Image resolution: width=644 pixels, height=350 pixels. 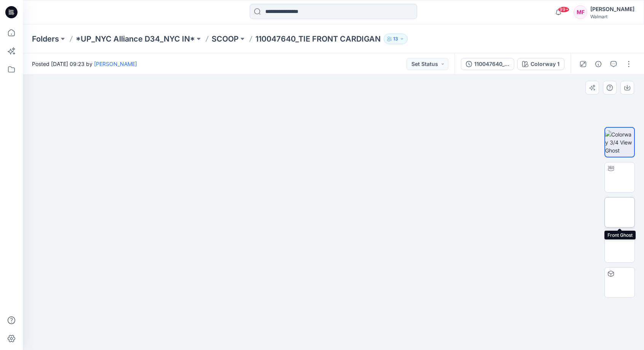 What do you see at coordinates (581, 12) in the screenshot?
I see `div: MF` at bounding box center [581, 12].